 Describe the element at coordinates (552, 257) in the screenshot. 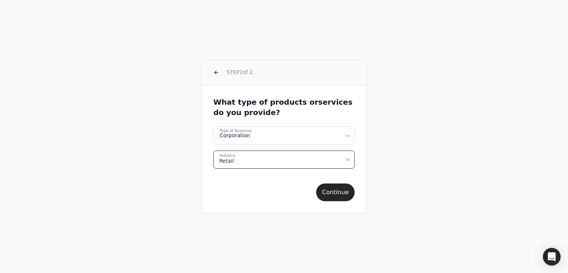

I see `div: Open Intercom Messenger` at that location.